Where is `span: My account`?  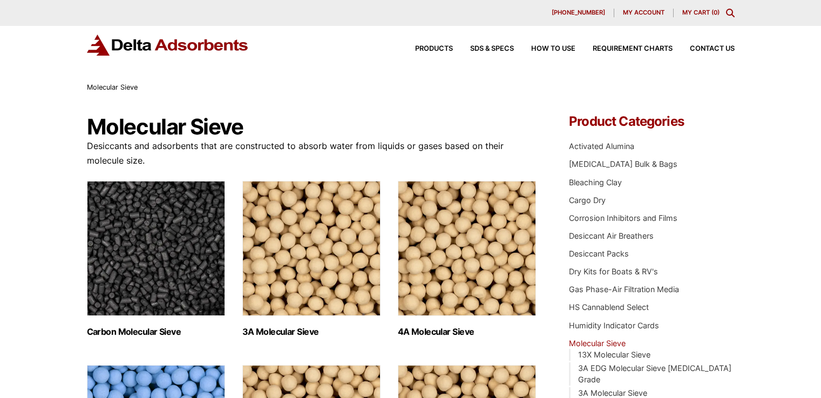 span: My account is located at coordinates (644, 12).